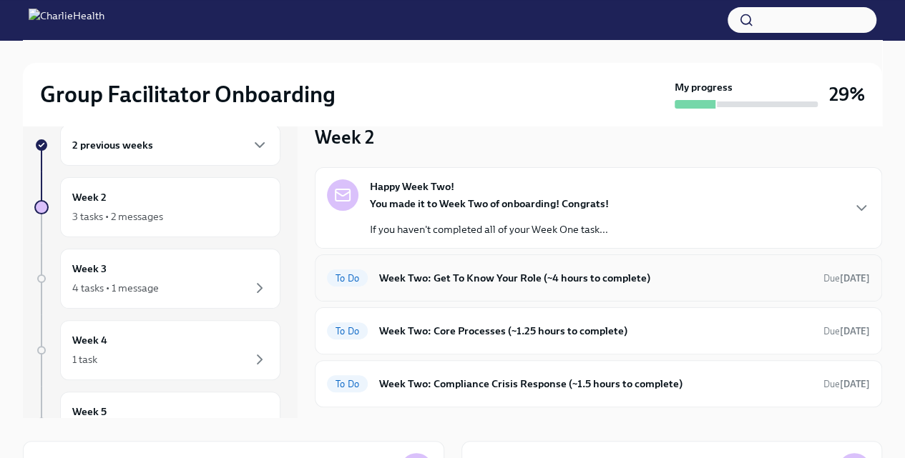 The image size is (905, 458). What do you see at coordinates (170, 145) in the screenshot?
I see `div: 2 previous weeks` at bounding box center [170, 145].